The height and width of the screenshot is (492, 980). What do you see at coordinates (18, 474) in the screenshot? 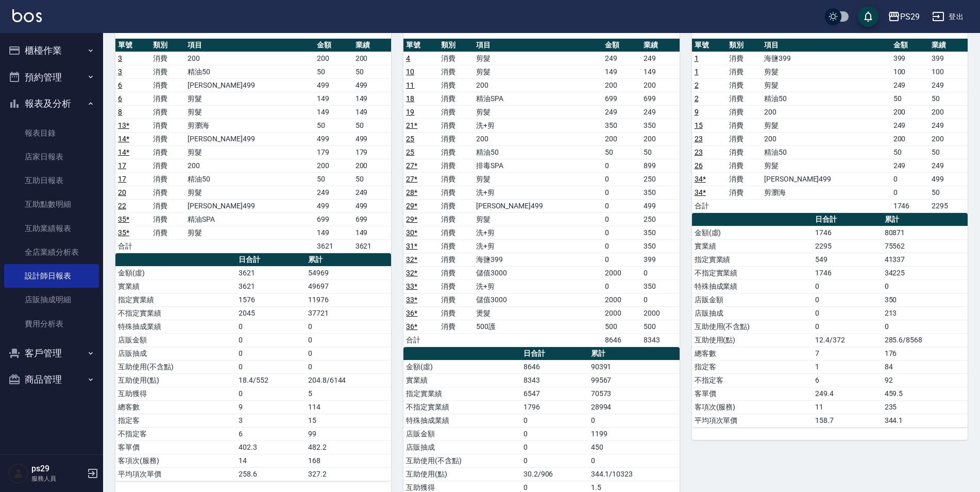
I see `img: Person` at bounding box center [18, 474].